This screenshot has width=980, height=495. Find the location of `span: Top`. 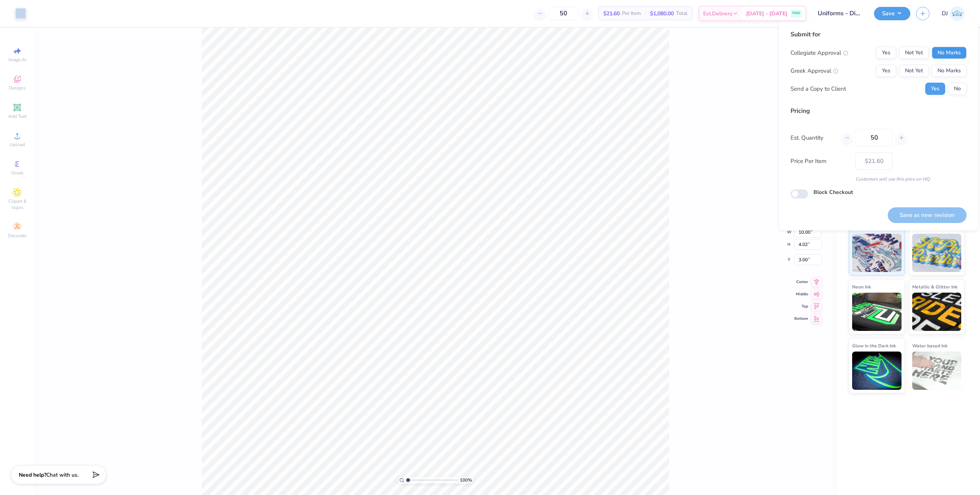

span: Top is located at coordinates (801, 306).